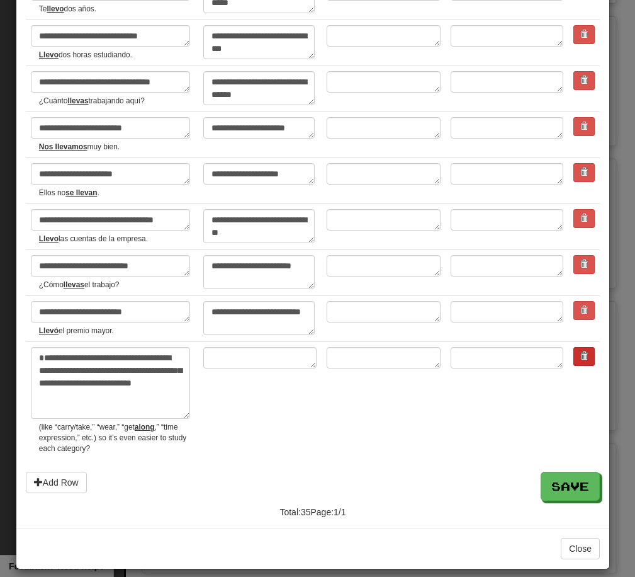 This screenshot has width=635, height=577. What do you see at coordinates (570, 486) in the screenshot?
I see `button: Save` at bounding box center [570, 486].